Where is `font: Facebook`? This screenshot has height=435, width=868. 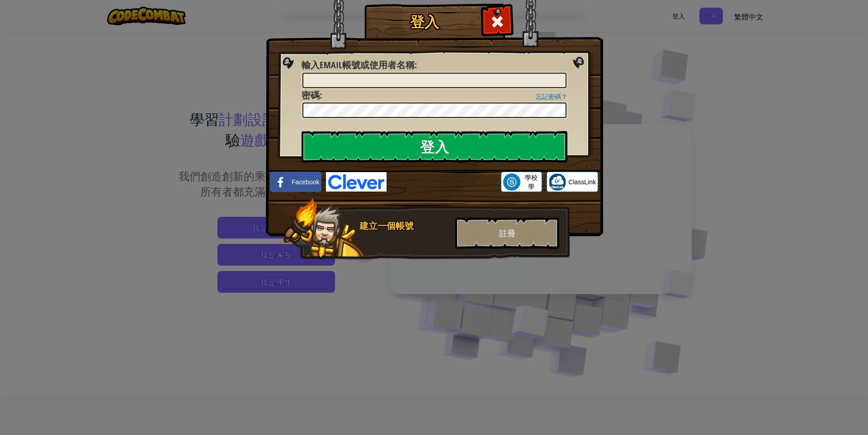 font: Facebook is located at coordinates (305, 182).